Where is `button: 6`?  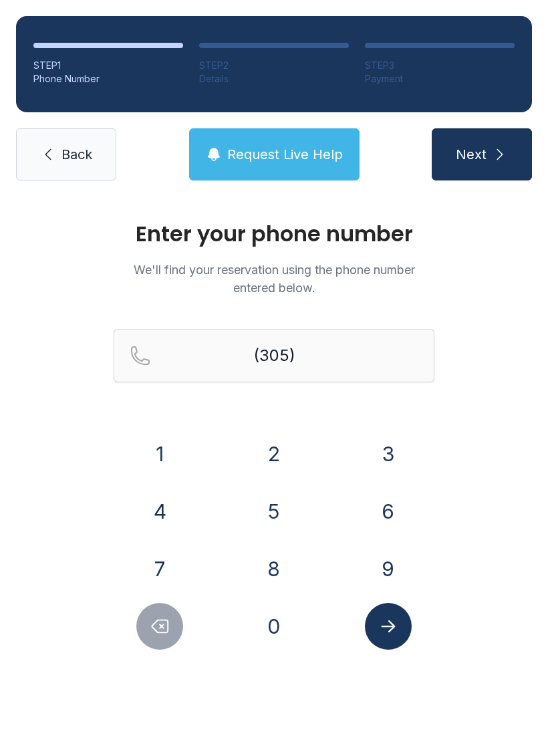
button: 6 is located at coordinates (388, 511).